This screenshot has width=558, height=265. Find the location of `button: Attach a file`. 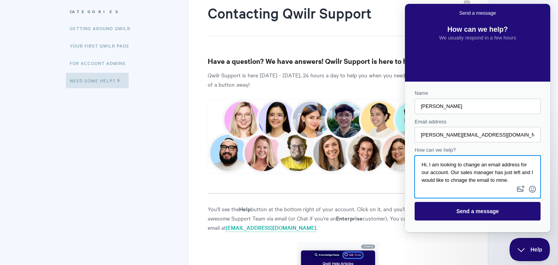

button: Attach a file is located at coordinates (116, 186).